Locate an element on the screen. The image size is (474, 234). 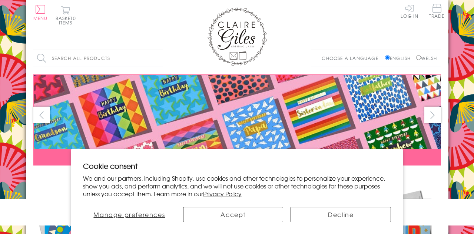
button: Basket0 items is located at coordinates (66, 15).